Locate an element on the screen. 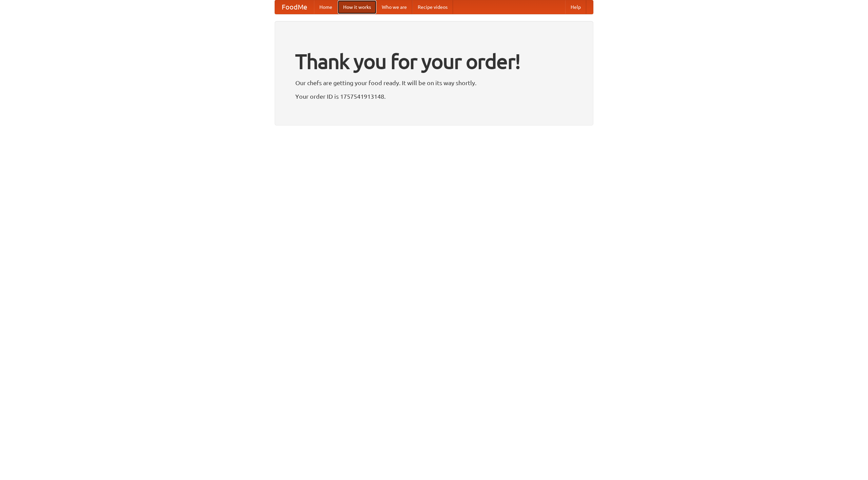 The height and width of the screenshot is (480, 868). h1: Thank you for your order! is located at coordinates (434, 62).